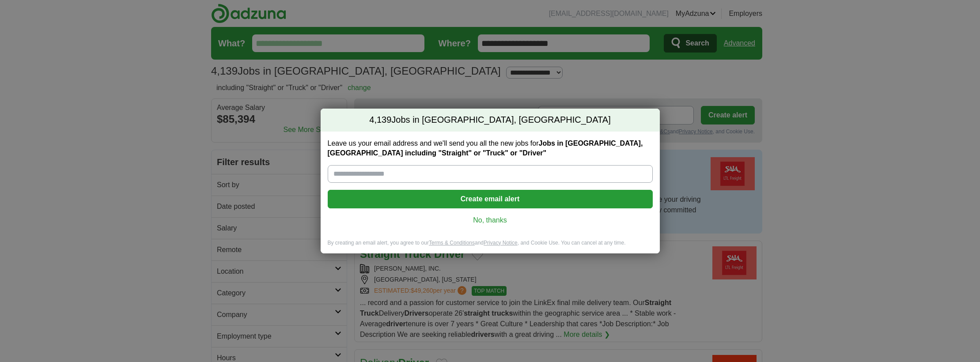 The image size is (980, 362). I want to click on a: Privacy Notice, so click(501, 242).